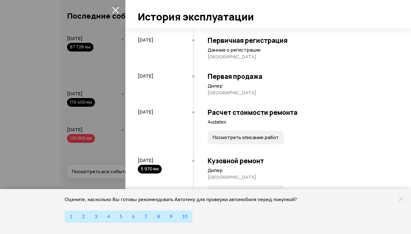 The image size is (411, 234). I want to click on button: 5, so click(121, 216).